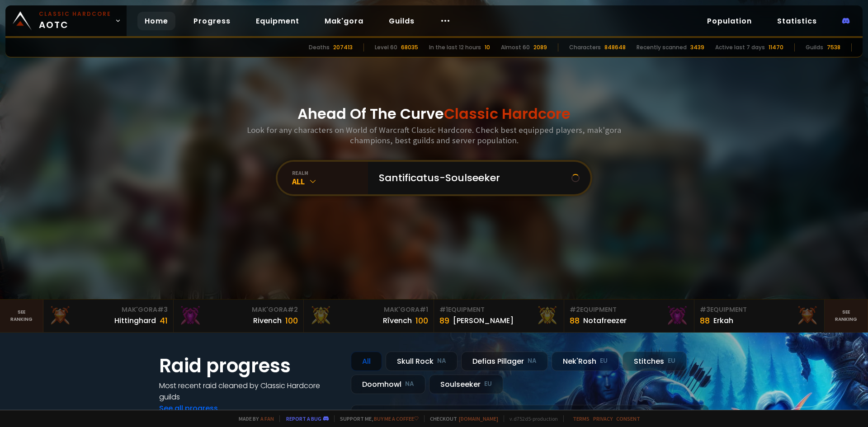  Describe the element at coordinates (396, 418) in the screenshot. I see `a: Buy me a coffee` at that location.